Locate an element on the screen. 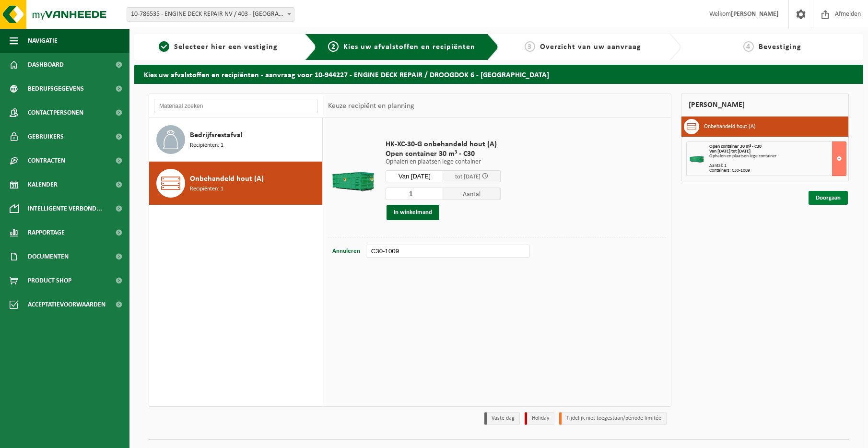  span: 10-786535 - ENGINE DECK REPAIR NV / 403 - ANTWERPEN is located at coordinates (211, 15).